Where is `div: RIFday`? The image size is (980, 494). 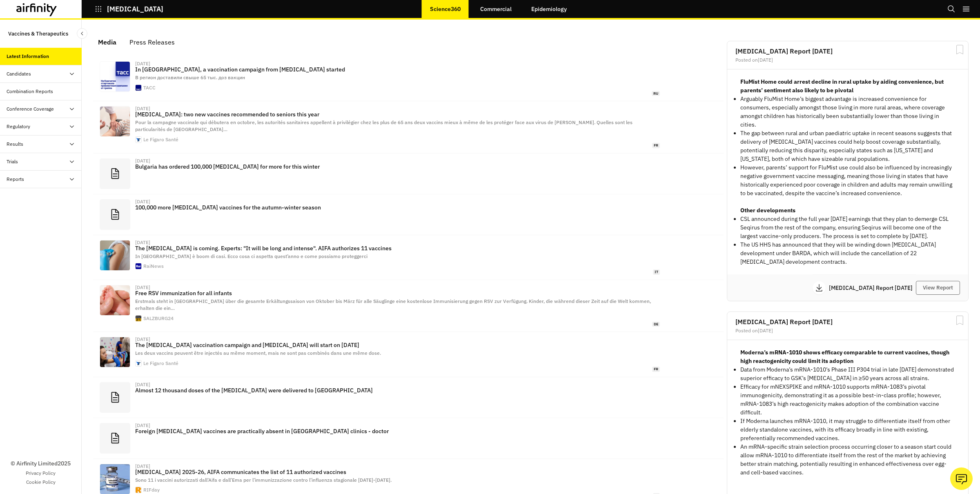
div: RIFday is located at coordinates (151, 490).